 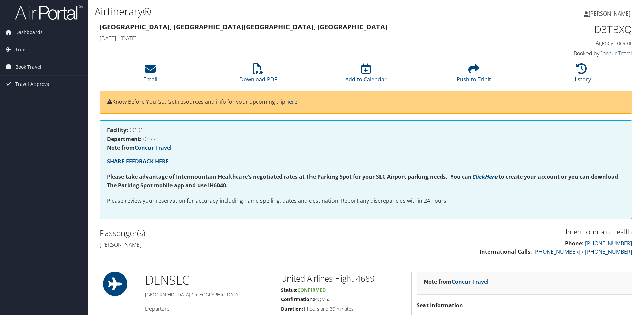 What do you see at coordinates (138, 161) in the screenshot?
I see `strong: SHARE FEEDBACK HERE` at bounding box center [138, 161].